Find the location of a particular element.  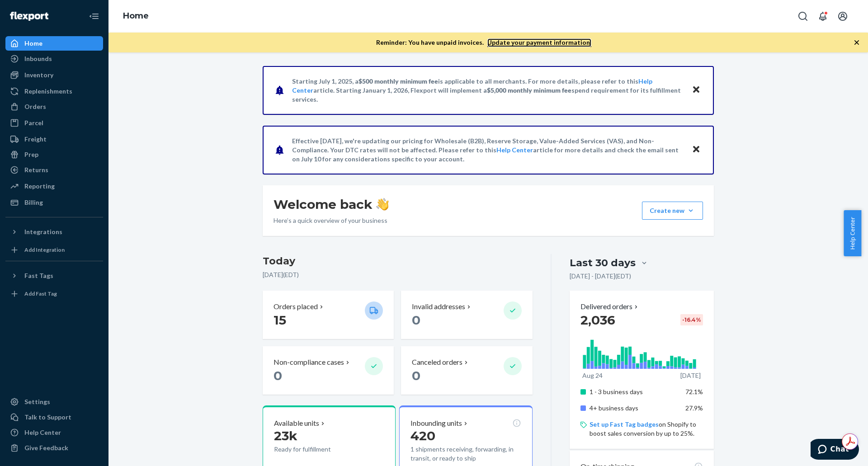

a: Settings is located at coordinates (54, 402).